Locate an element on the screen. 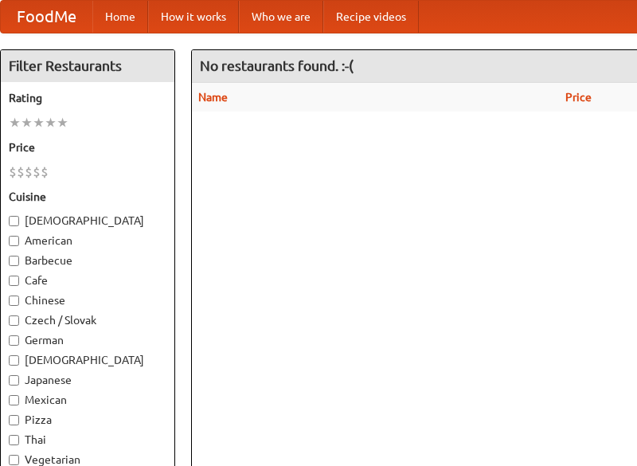 The height and width of the screenshot is (466, 637). ng-pluralize: No restaurants found. :-( is located at coordinates (276, 65).